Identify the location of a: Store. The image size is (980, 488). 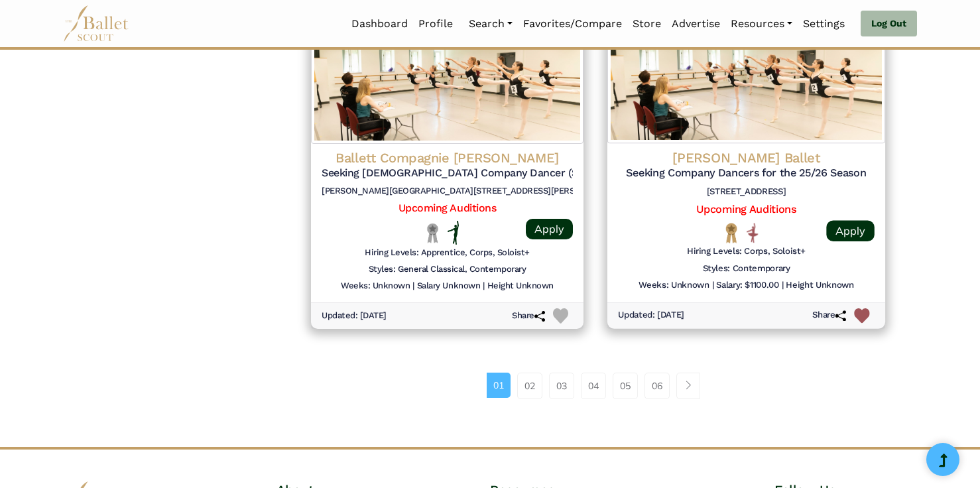
(646, 24).